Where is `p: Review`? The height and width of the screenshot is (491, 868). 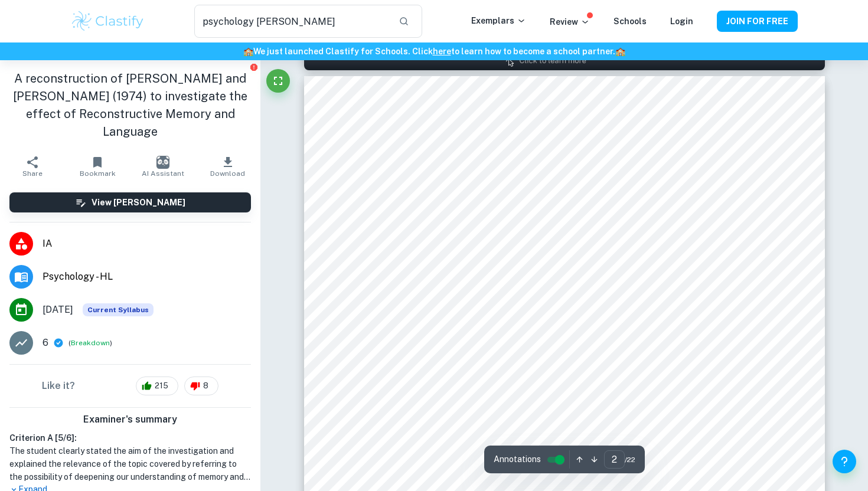 p: Review is located at coordinates (569, 22).